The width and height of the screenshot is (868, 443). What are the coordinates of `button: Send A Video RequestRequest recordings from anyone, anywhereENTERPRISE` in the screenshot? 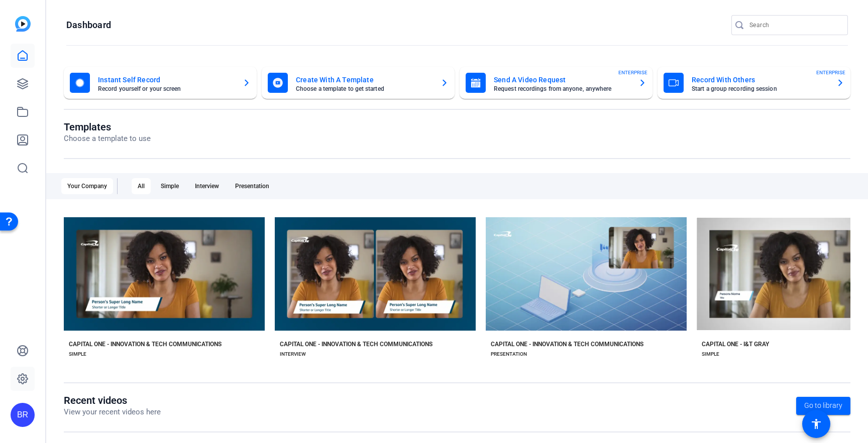 It's located at (556, 83).